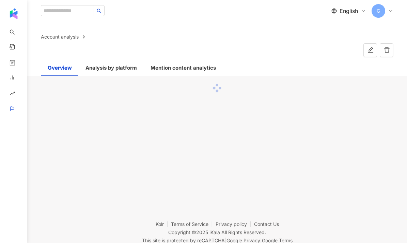 Image resolution: width=407 pixels, height=243 pixels. I want to click on div: Overview, so click(60, 68).